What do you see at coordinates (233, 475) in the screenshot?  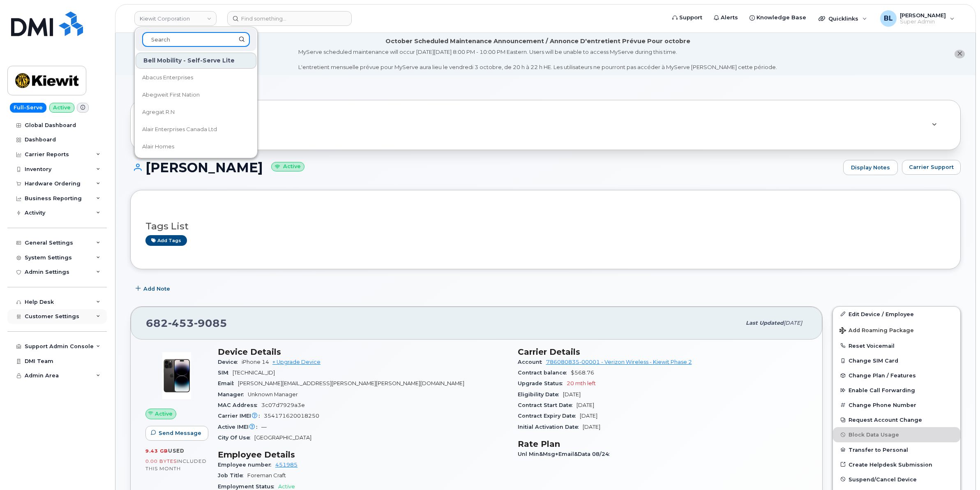 I see `span: Job Title` at bounding box center [233, 475].